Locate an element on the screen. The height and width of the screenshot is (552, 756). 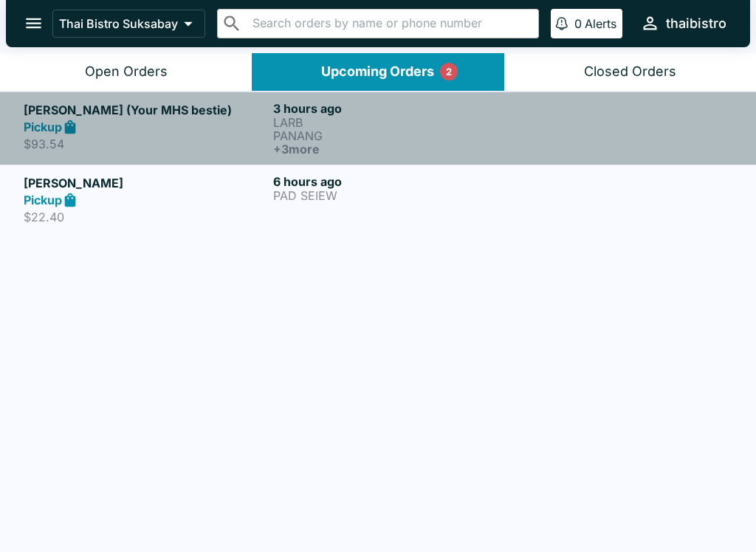
div: Open Orders is located at coordinates (126, 72).